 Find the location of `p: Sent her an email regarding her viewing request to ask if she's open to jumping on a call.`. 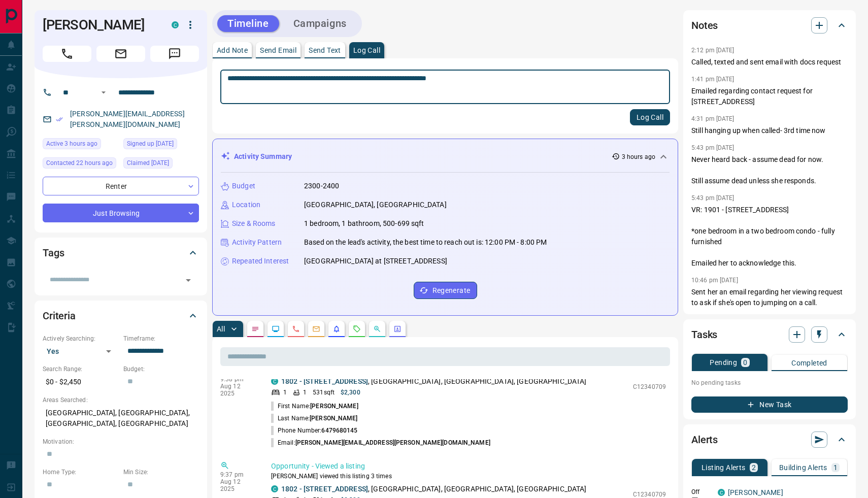

p: Sent her an email regarding her viewing request to ask if she's open to jumping on a call. is located at coordinates (769, 297).